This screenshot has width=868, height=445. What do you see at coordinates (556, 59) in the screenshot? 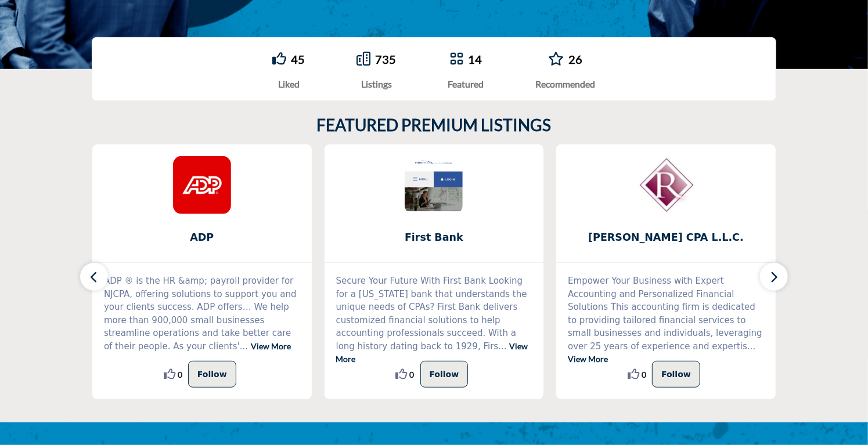
I see `a: Go to Recommended` at bounding box center [556, 59].